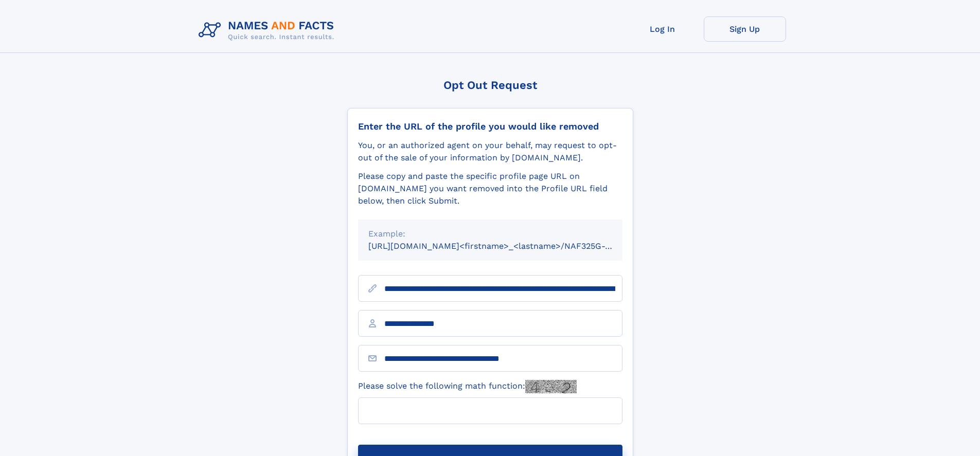  I want to click on a: Sign Up, so click(745, 29).